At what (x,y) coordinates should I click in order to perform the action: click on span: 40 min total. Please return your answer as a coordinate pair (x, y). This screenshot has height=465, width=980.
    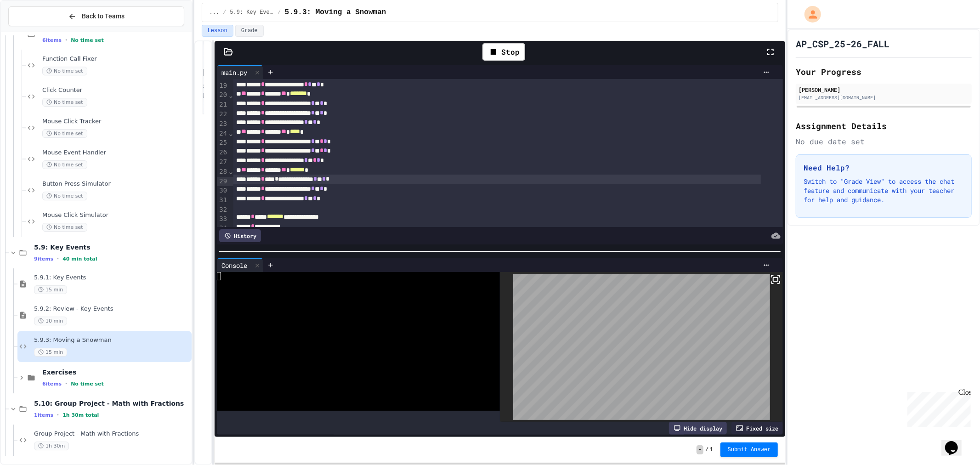
    Looking at the image, I should click on (80, 259).